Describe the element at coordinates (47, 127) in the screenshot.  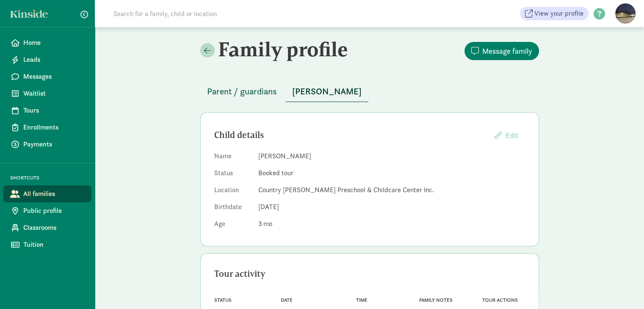
I see `a: Enrollments` at that location.